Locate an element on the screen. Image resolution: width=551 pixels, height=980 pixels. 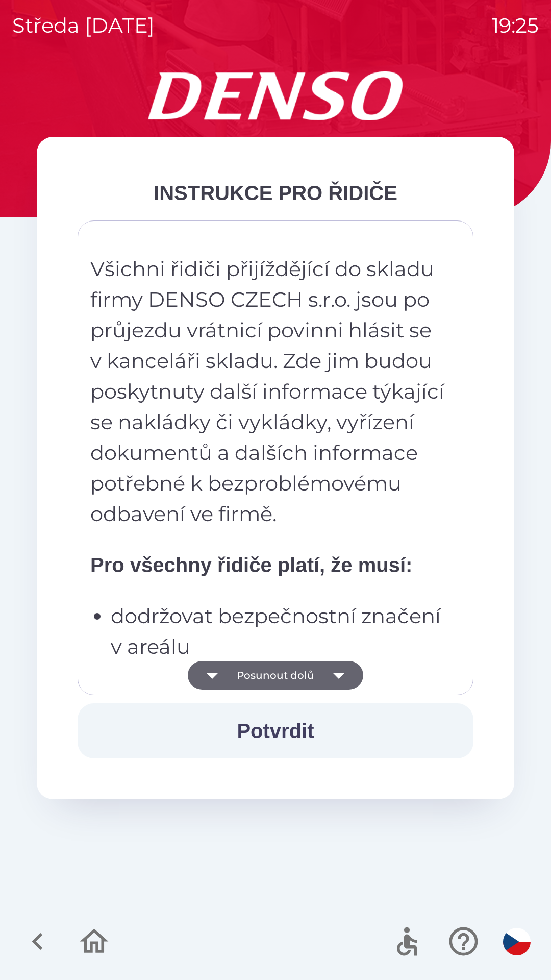
button: Potvrdit is located at coordinates (275, 731).